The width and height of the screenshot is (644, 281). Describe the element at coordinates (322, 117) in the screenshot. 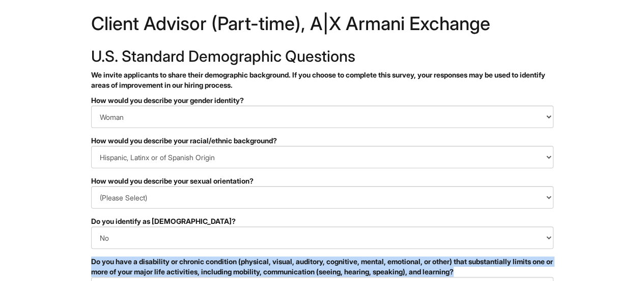

I see `select: How would you describe your gender identity?` at that location.